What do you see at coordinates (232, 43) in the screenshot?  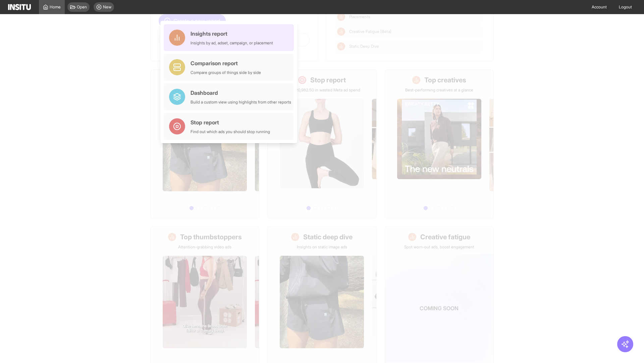 I see `div: Insights by ad, adset, campaign, or placement` at bounding box center [232, 43].